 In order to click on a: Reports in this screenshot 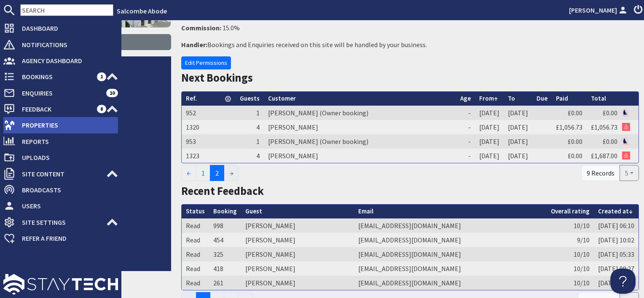, I will do `click(61, 142)`.